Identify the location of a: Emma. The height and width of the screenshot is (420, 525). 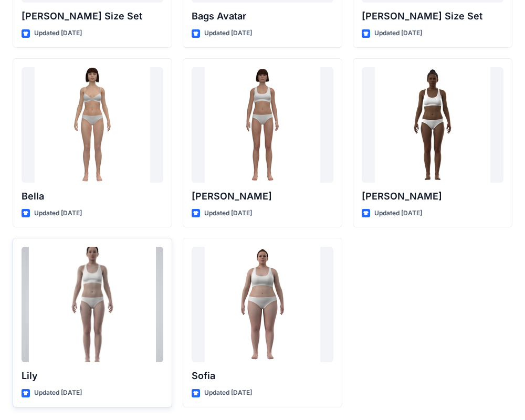
(263, 125).